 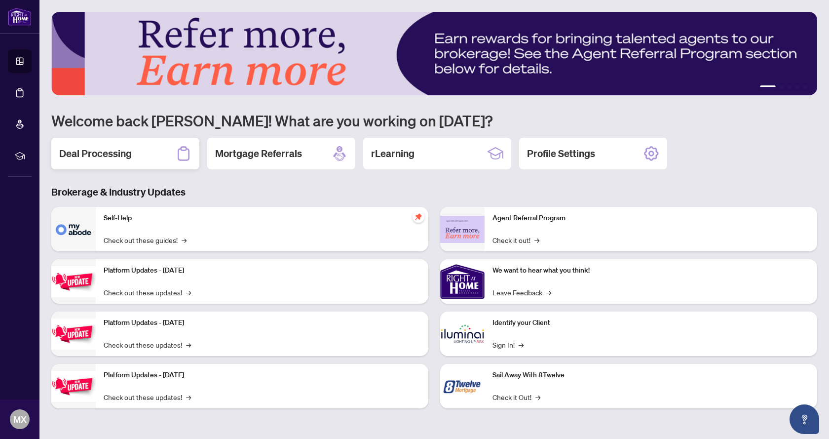 What do you see at coordinates (463, 229) in the screenshot?
I see `img: Agent Referral Program` at bounding box center [463, 229].